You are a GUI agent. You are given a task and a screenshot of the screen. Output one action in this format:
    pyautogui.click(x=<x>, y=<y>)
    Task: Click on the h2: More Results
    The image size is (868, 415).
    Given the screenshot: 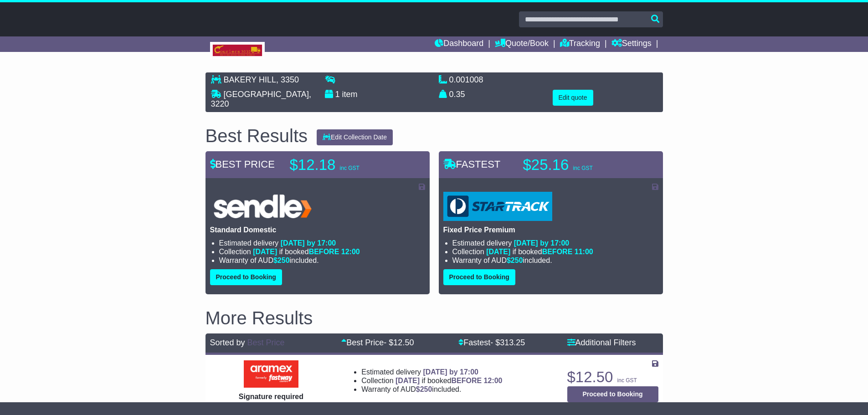 What is the action you would take?
    pyautogui.click(x=434, y=317)
    